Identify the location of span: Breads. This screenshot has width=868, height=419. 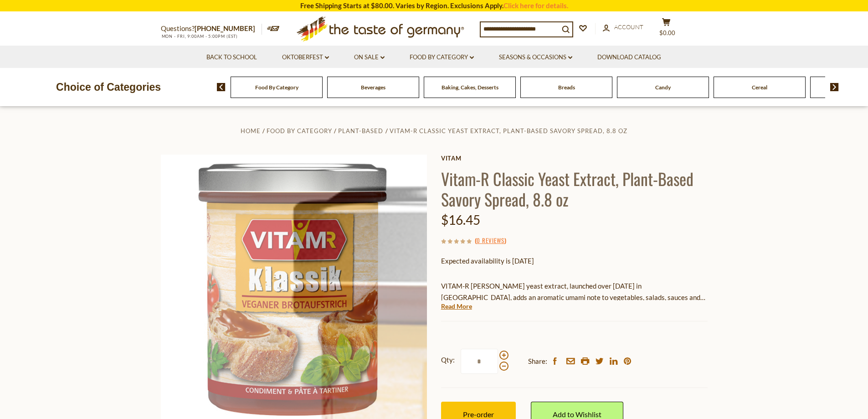
(566, 87).